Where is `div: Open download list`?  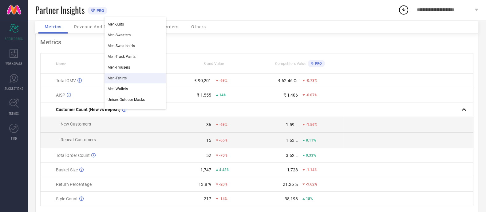
div: Open download list is located at coordinates (404, 10).